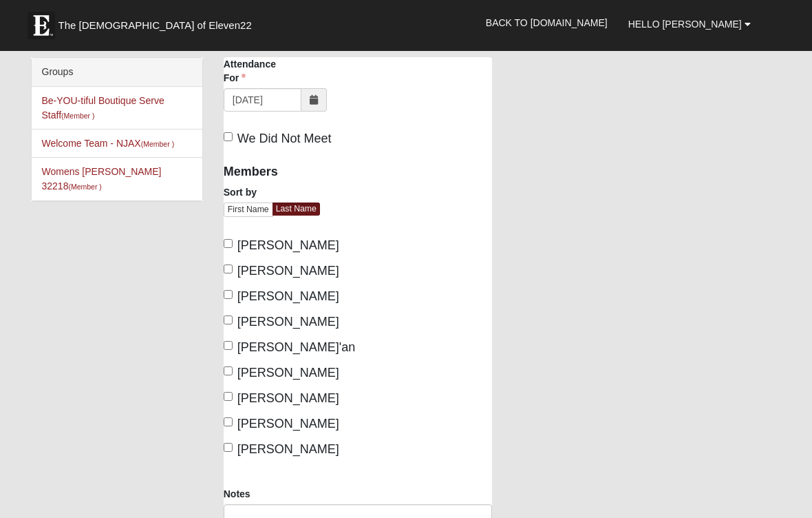 The height and width of the screenshot is (518, 812). What do you see at coordinates (248, 209) in the screenshot?
I see `a: First Name` at bounding box center [248, 209].